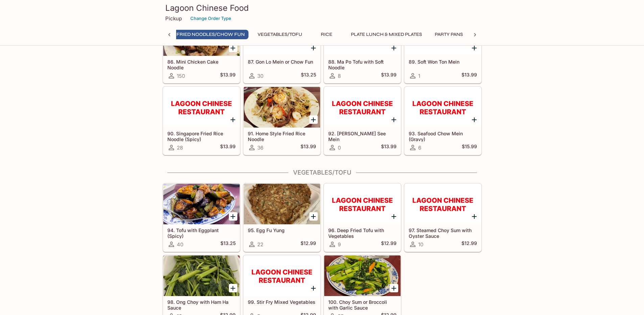 The height and width of the screenshot is (315, 644). I want to click on h5: 98. Ong Choy with Ham Ha Sauce, so click(201, 305).